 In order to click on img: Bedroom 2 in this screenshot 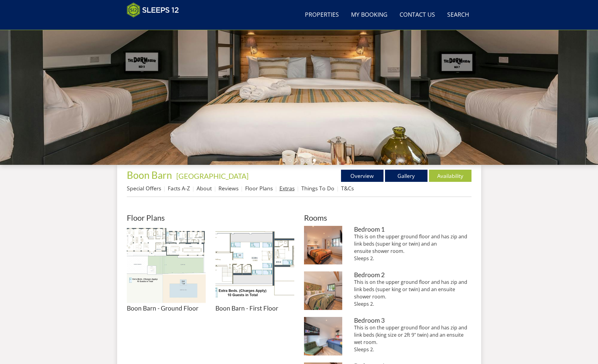, I will do `click(323, 291)`.